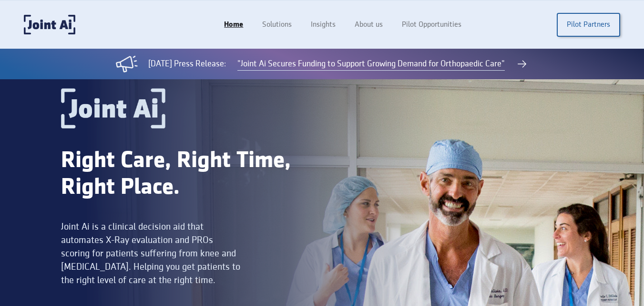  Describe the element at coordinates (588, 25) in the screenshot. I see `a: Pilot Partners` at that location.